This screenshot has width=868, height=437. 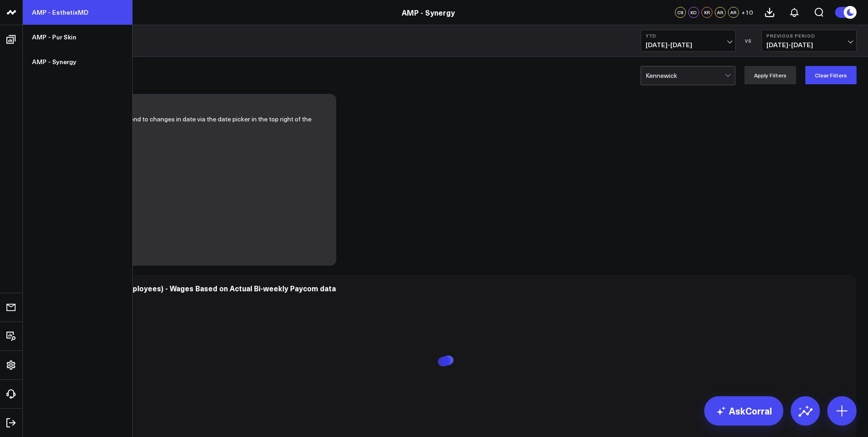 I want to click on span: + 10, so click(x=747, y=12).